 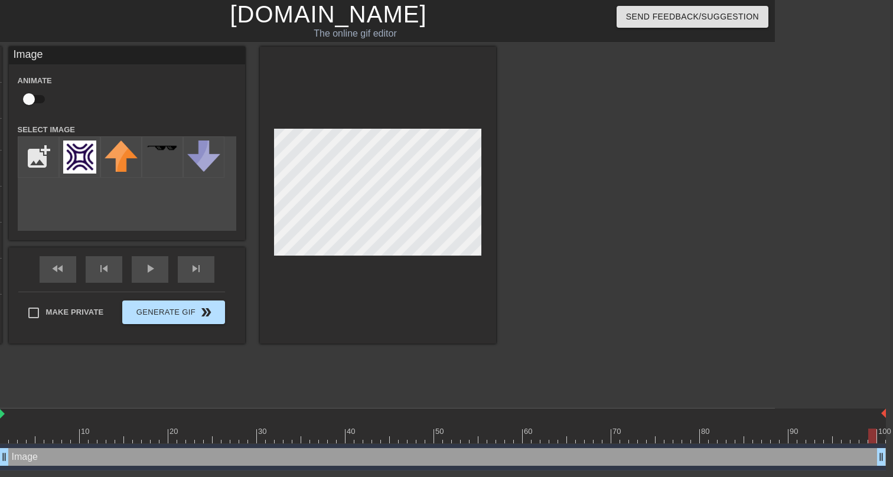 What do you see at coordinates (127, 56) in the screenshot?
I see `div: Image` at bounding box center [127, 56].